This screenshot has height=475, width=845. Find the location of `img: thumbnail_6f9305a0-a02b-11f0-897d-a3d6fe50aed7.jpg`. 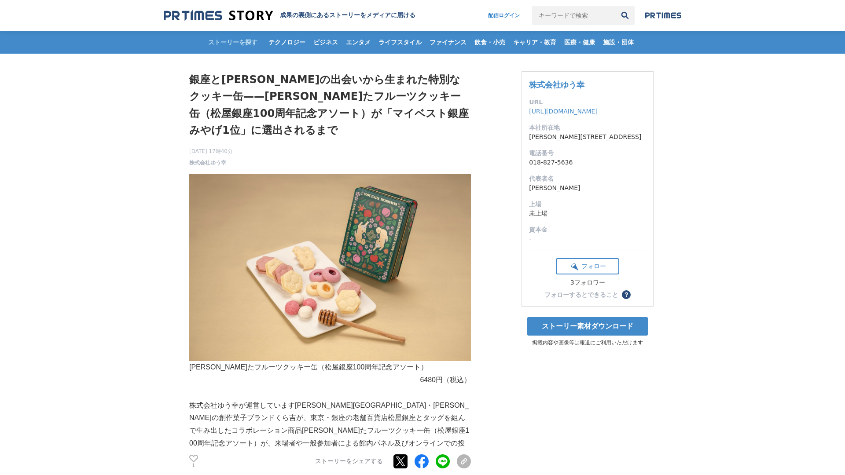

img: thumbnail_6f9305a0-a02b-11f0-897d-a3d6fe50aed7.jpg is located at coordinates (330, 268).